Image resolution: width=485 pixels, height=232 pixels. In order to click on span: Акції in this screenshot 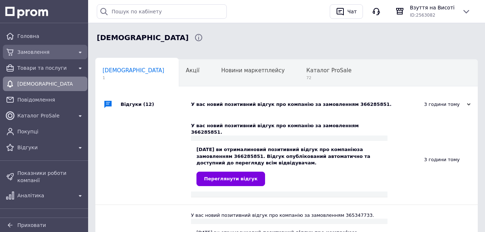, I will do `click(193, 70)`.